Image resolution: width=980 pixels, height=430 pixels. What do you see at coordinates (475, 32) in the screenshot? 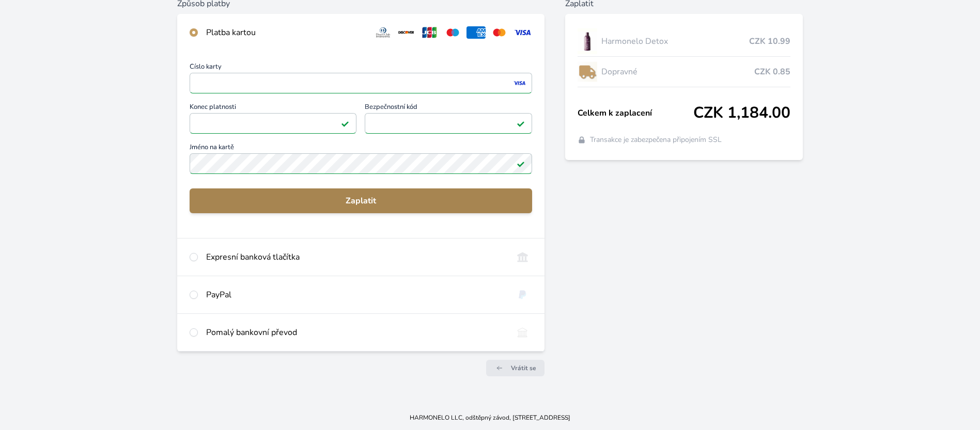
I see `img: amex.svg` at bounding box center [475, 32].